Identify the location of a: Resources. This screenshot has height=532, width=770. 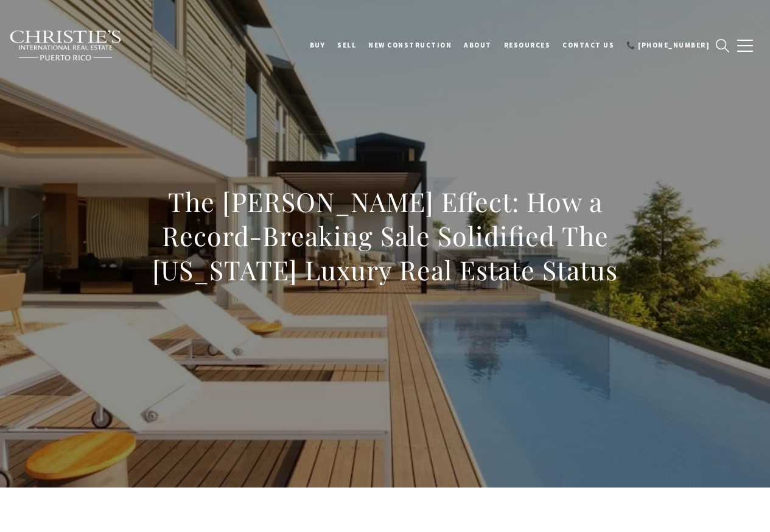
(527, 45).